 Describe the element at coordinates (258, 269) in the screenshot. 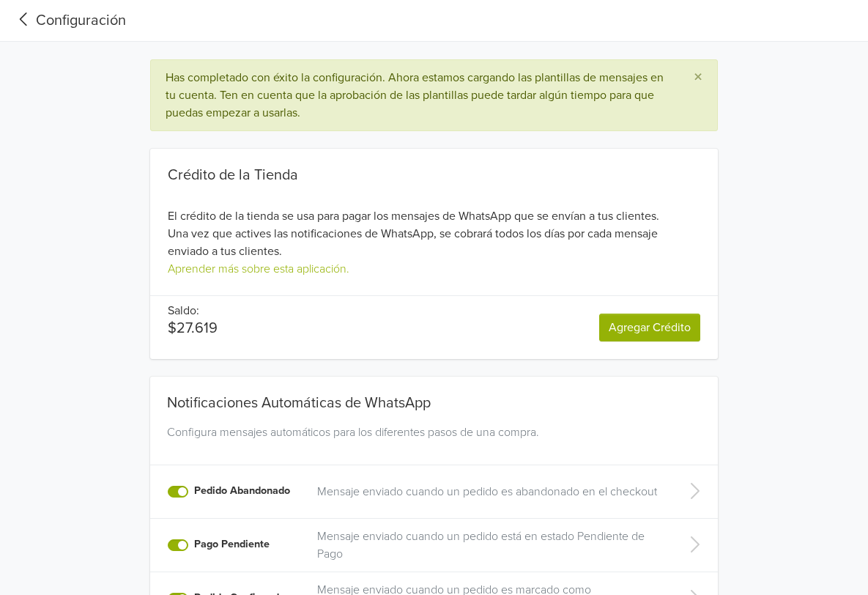

I see `a: Aprender más sobre esta aplicación.` at that location.